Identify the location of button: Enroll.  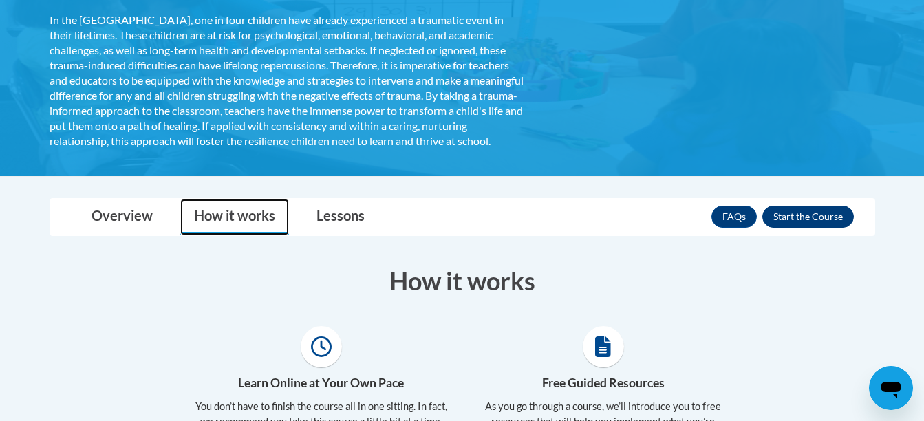
(808, 217).